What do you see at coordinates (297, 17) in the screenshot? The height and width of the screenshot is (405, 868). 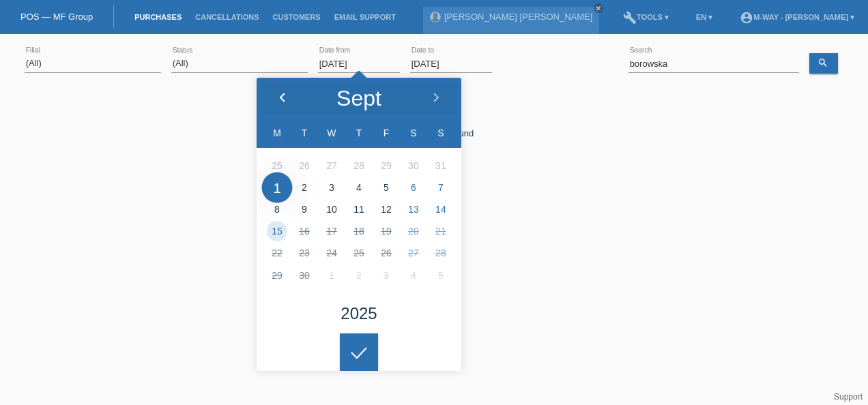 I see `a: Customers` at bounding box center [297, 17].